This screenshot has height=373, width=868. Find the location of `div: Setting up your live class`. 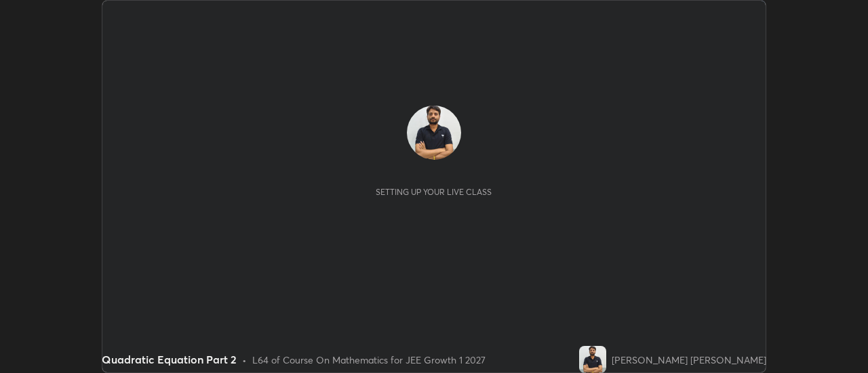

div: Setting up your live class is located at coordinates (434, 191).